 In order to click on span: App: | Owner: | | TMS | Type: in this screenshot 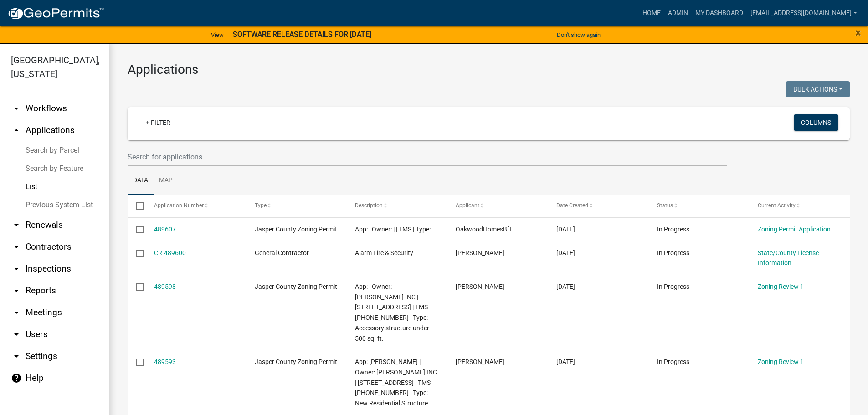, I will do `click(393, 229)`.